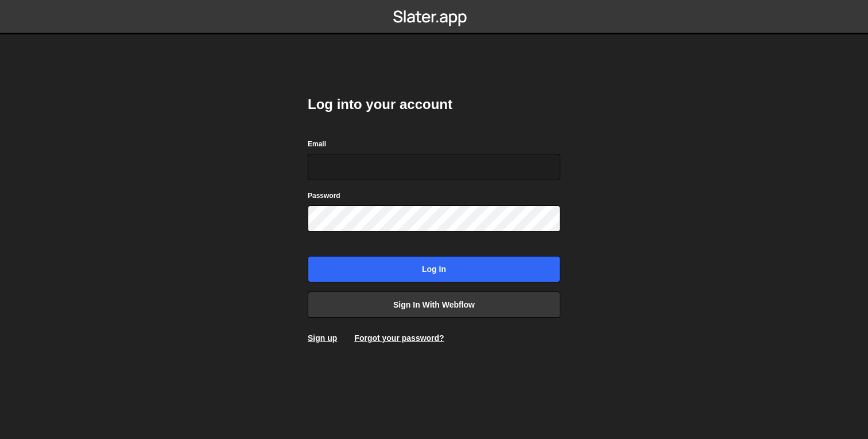  Describe the element at coordinates (434, 305) in the screenshot. I see `a: Sign in with Webflow` at that location.